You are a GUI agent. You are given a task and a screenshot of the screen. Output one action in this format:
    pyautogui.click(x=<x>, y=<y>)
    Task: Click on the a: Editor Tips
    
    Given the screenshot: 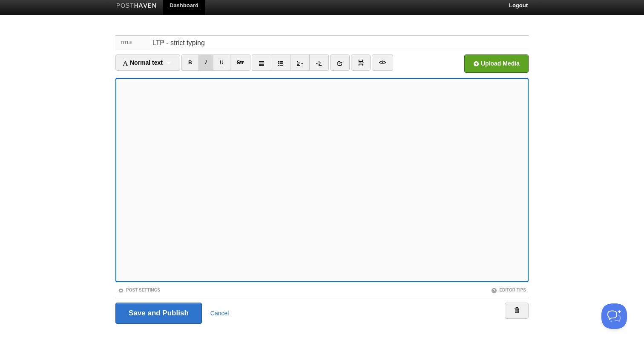 What is the action you would take?
    pyautogui.click(x=509, y=290)
    